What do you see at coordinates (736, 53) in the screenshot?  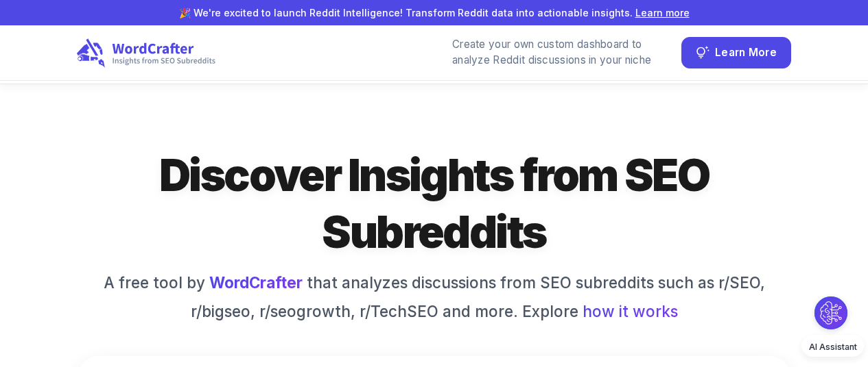 I see `button: Learn More` at bounding box center [736, 53].